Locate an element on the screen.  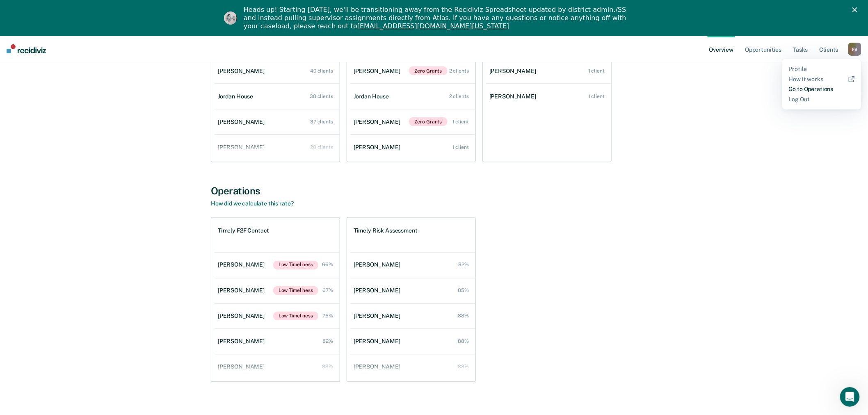
div: Operations is located at coordinates (434, 191).